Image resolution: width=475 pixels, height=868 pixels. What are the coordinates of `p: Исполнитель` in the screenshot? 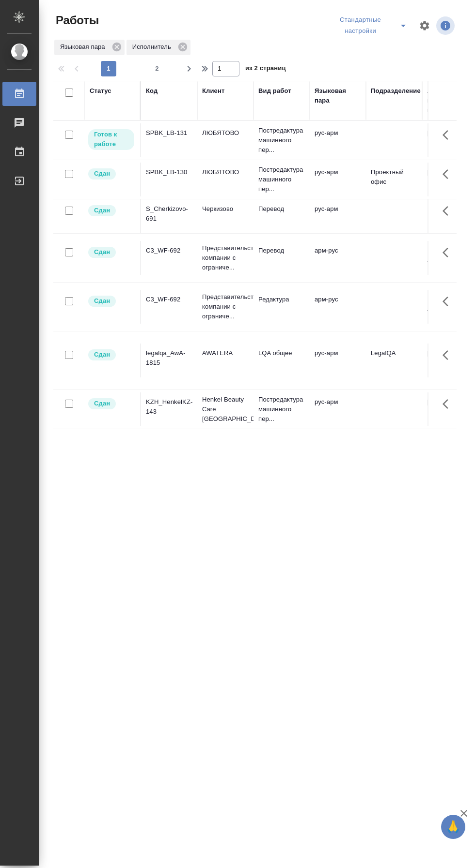 It's located at (153, 47).